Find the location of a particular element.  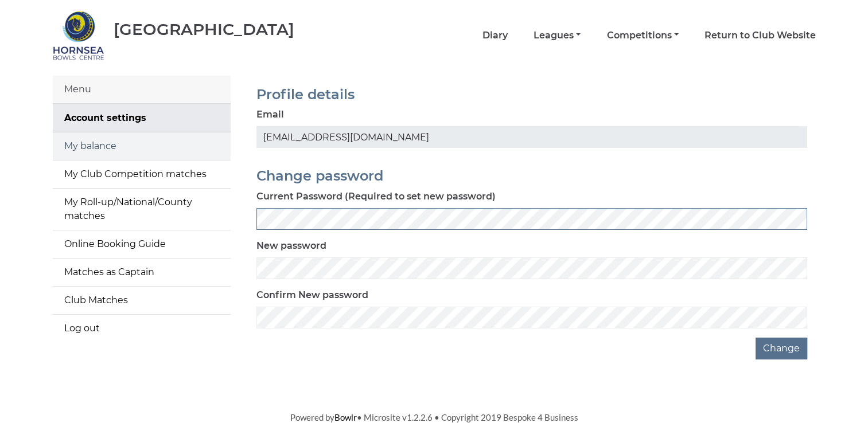

h2: Change password is located at coordinates (532, 176).